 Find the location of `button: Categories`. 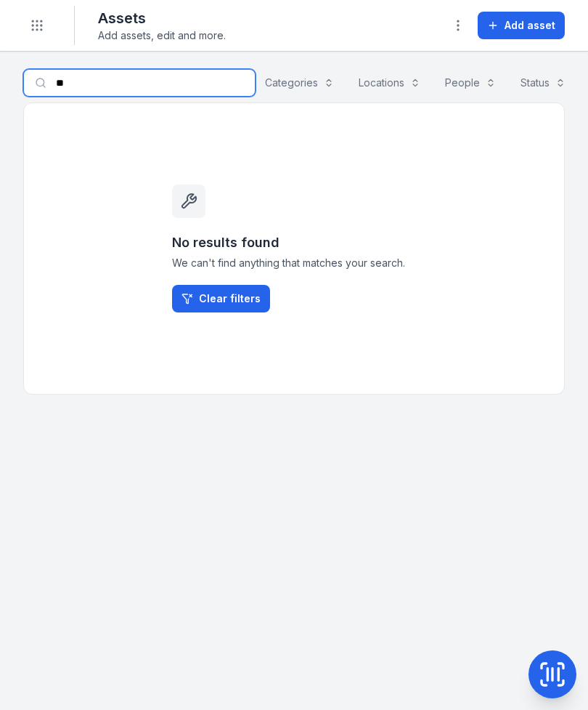

button: Categories is located at coordinates (299, 83).